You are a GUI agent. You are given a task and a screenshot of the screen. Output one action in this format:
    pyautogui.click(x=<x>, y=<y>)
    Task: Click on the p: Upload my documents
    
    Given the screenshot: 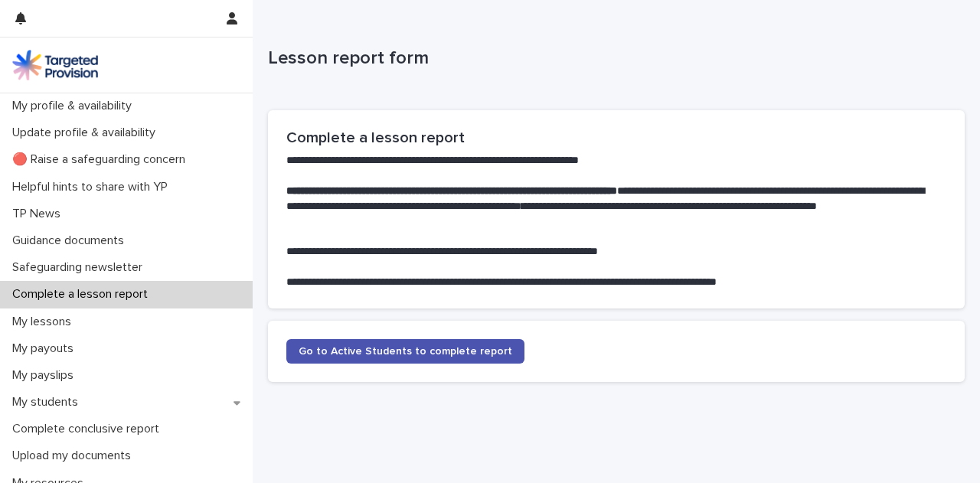 What is the action you would take?
    pyautogui.click(x=75, y=455)
    